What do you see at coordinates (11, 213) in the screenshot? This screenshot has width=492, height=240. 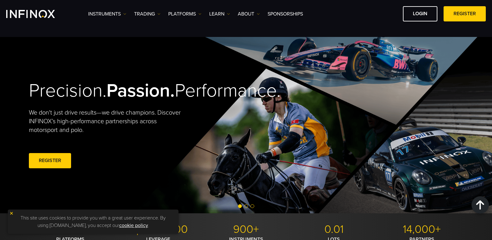 I see `img: yellow close icon` at bounding box center [11, 213].